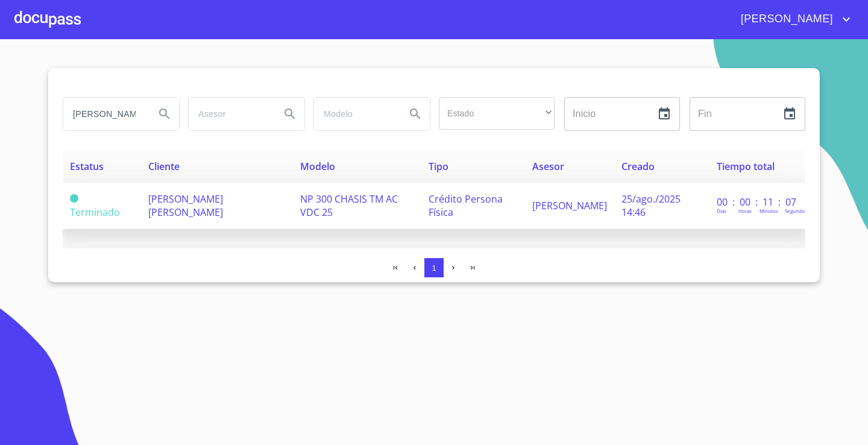  What do you see at coordinates (721, 210) in the screenshot?
I see `p: Dias` at bounding box center [721, 210].